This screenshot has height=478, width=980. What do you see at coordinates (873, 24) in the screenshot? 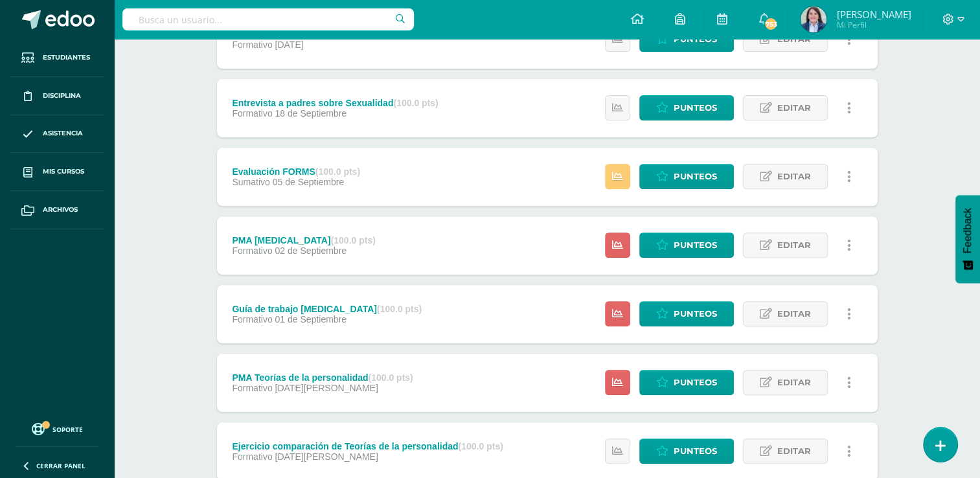
I see `span: Mi Perfil` at bounding box center [873, 24].